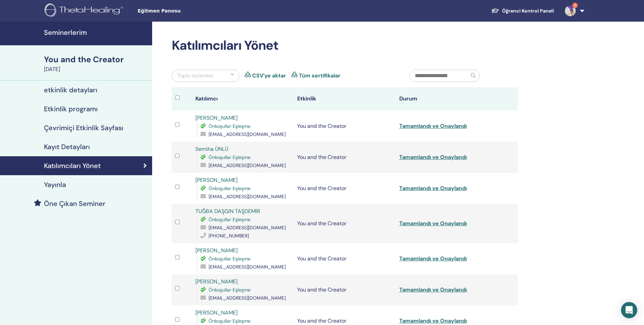 The width and height of the screenshot is (644, 325). What do you see at coordinates (83, 128) in the screenshot?
I see `h4: Çevrimiçi Etkinlik Sayfası` at bounding box center [83, 128].